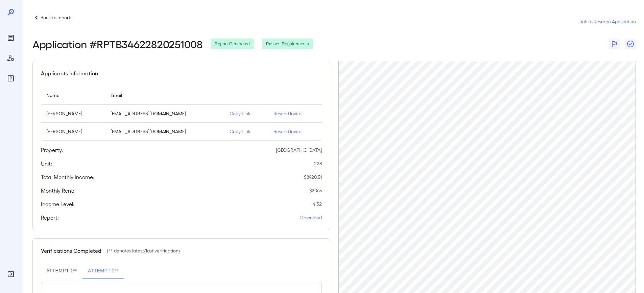 The width and height of the screenshot is (644, 293). Describe the element at coordinates (46, 164) in the screenshot. I see `h5: Unit:` at that location.